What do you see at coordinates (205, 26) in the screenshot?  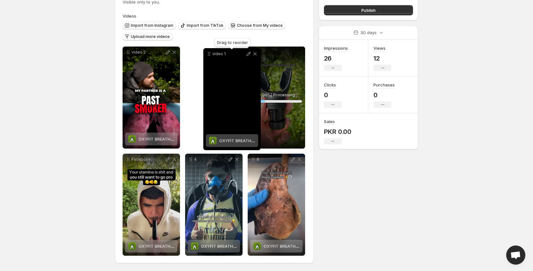 I see `span: Import from TikTok` at bounding box center [205, 26].